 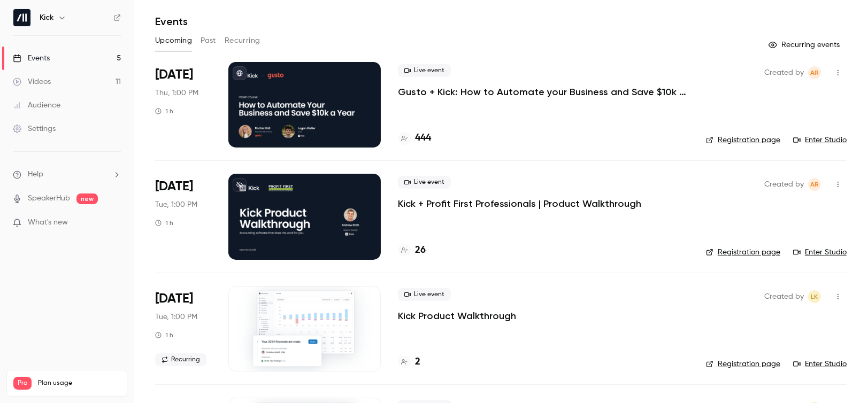 What do you see at coordinates (457, 316) in the screenshot?
I see `p: Kick Product Walkthrough` at bounding box center [457, 316].